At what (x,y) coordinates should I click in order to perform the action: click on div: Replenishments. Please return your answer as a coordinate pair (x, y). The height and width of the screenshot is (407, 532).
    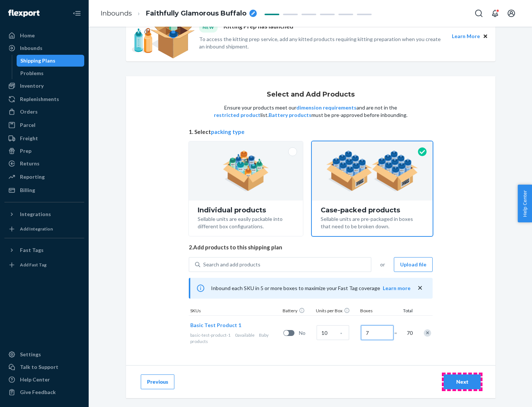
    Looking at the image, I should click on (39, 99).